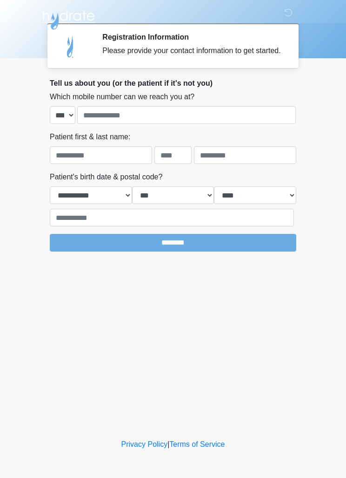 The width and height of the screenshot is (346, 478). I want to click on div: Please provide your contact information to get started., so click(192, 51).